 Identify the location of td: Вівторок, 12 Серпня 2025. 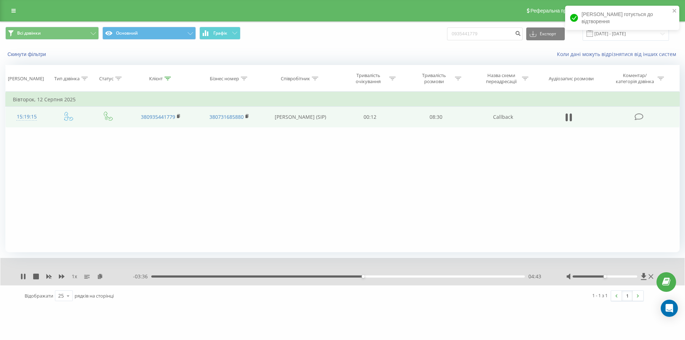
(343, 100).